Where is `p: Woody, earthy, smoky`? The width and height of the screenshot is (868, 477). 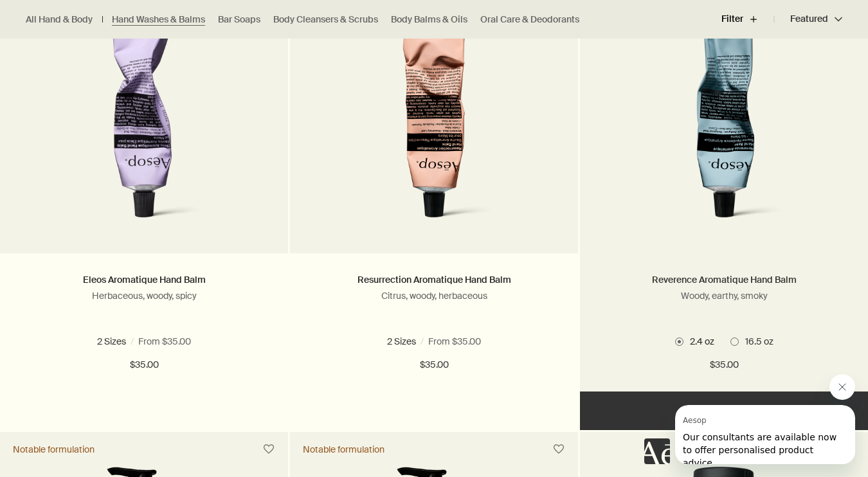
p: Woody, earthy, smoky is located at coordinates (723, 296).